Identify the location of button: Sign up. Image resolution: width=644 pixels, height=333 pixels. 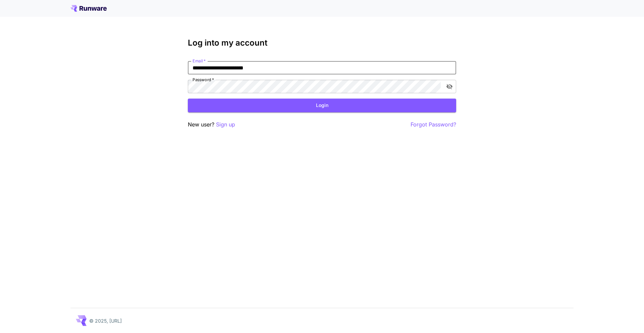
(225, 124).